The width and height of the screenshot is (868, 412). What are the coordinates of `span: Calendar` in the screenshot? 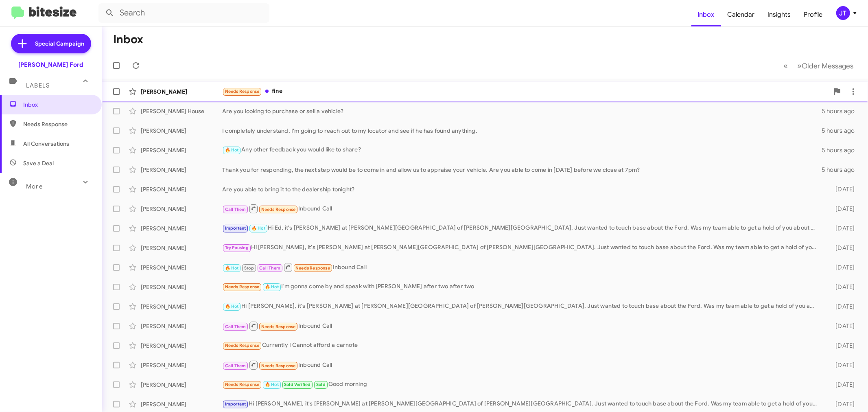 It's located at (741, 15).